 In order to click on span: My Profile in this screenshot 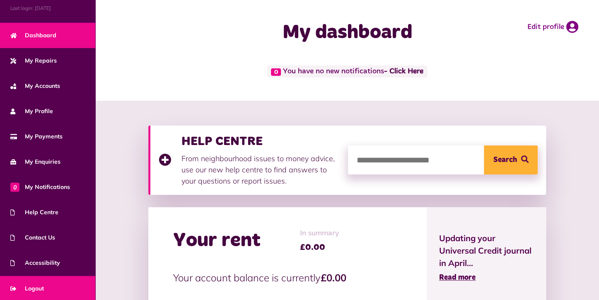, I will do `click(31, 111)`.